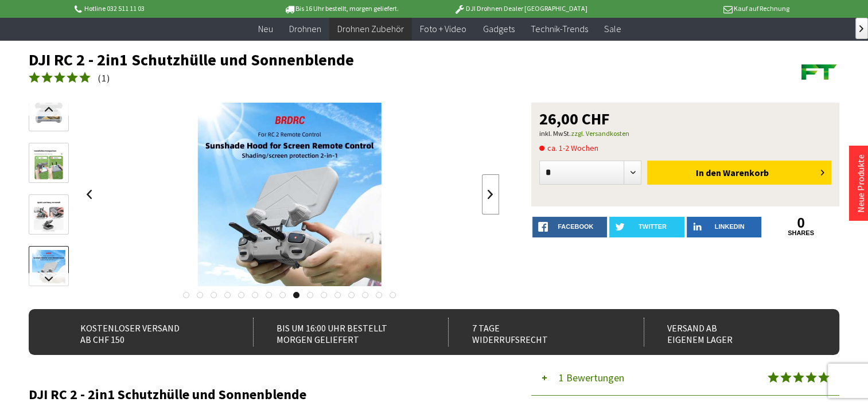  Describe the element at coordinates (708, 173) in the screenshot. I see `span: In den` at that location.